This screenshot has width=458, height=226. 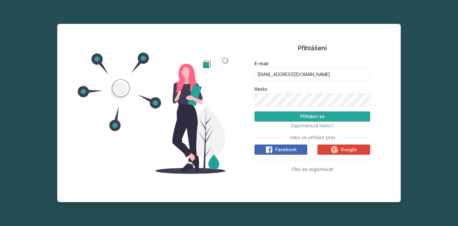 I want to click on button: Chci se registrovat, so click(x=312, y=169).